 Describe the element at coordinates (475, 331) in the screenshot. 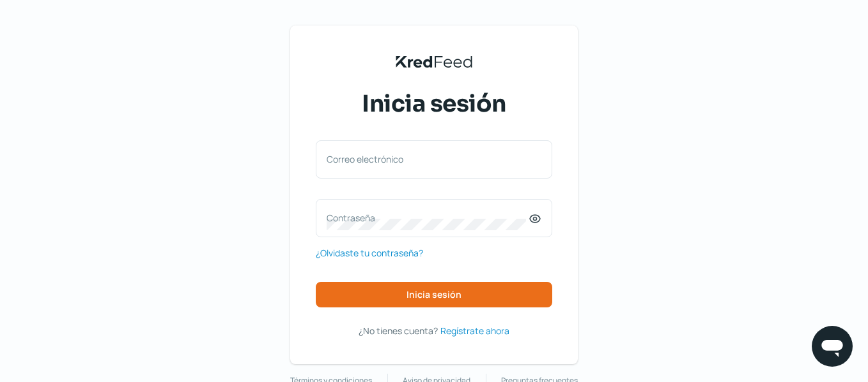

I see `a: Regístrate ahora` at that location.